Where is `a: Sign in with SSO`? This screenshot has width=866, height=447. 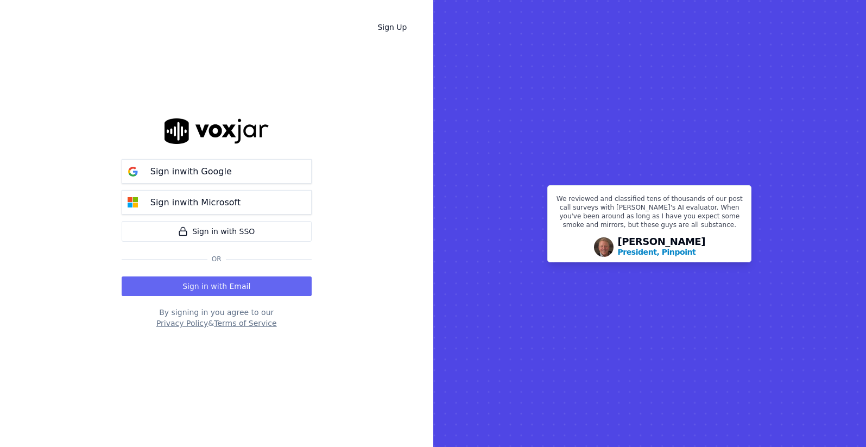
a: Sign in with SSO is located at coordinates (217, 231).